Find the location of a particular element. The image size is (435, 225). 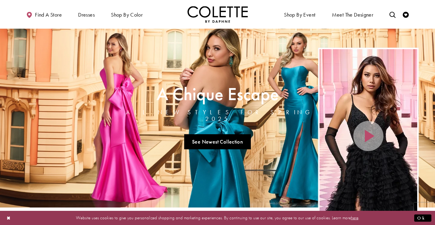

a: Meet the designer is located at coordinates (352, 14).